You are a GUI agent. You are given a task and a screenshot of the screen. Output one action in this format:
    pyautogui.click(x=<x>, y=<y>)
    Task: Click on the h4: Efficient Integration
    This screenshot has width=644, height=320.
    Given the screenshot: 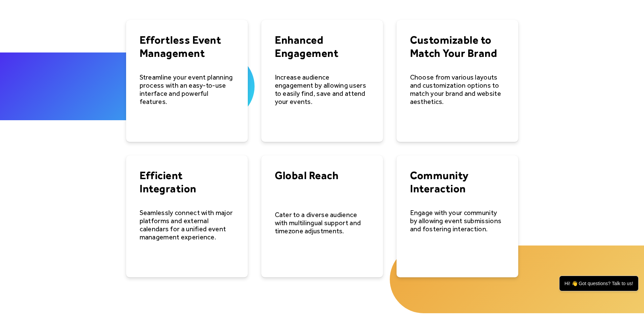 What is the action you would take?
    pyautogui.click(x=187, y=181)
    